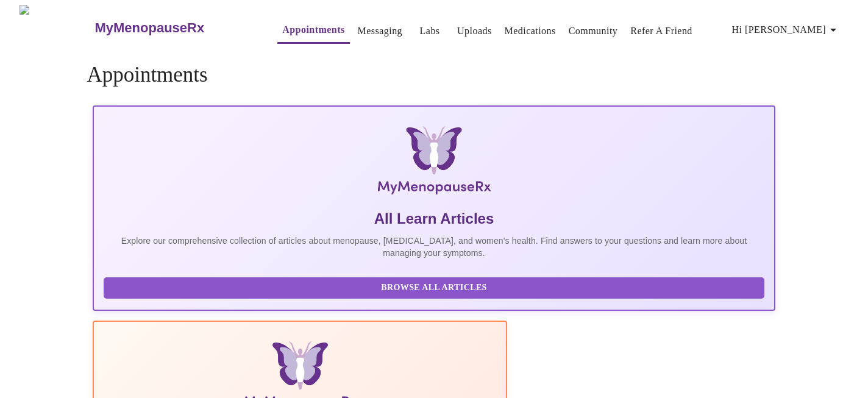 The height and width of the screenshot is (398, 868). I want to click on button: Messaging, so click(380, 31).